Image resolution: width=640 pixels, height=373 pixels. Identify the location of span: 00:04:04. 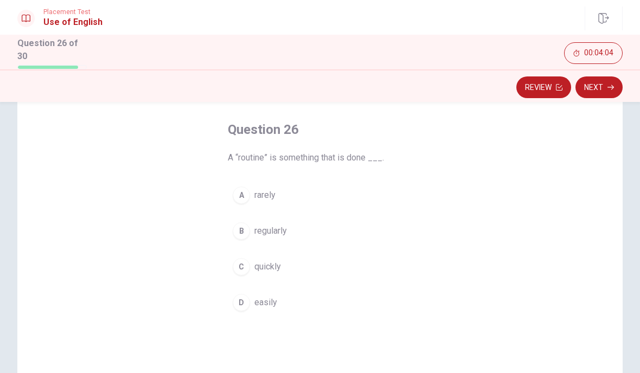
(599, 53).